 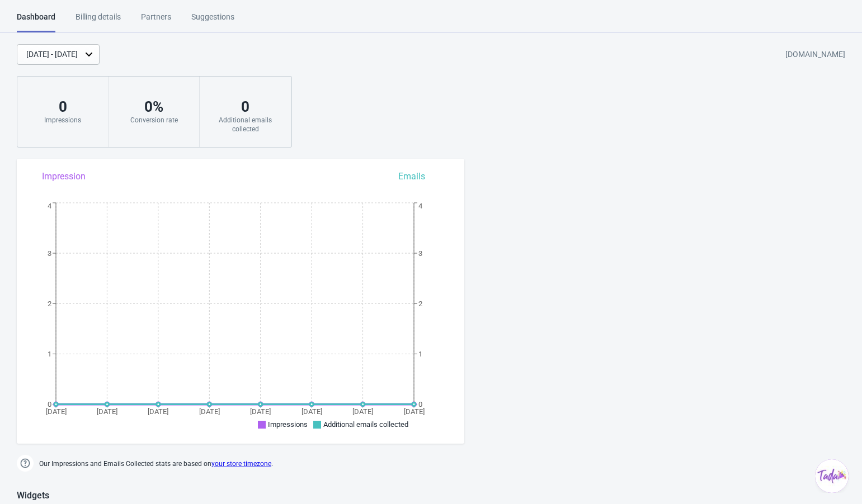 What do you see at coordinates (63, 120) in the screenshot?
I see `div: Impressions` at bounding box center [63, 120].